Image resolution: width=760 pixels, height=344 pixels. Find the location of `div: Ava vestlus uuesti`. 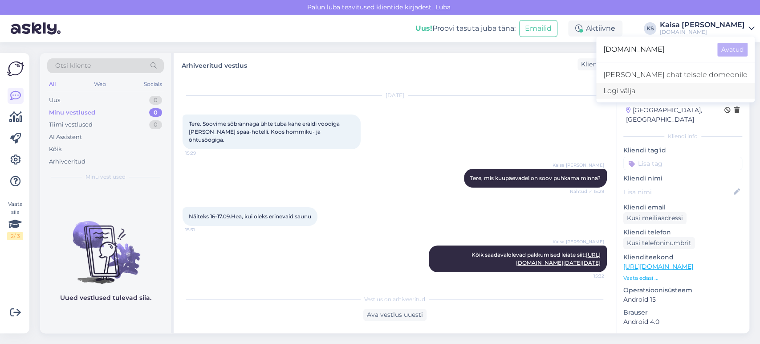

div: Ava vestlus uuesti is located at coordinates (395, 314).